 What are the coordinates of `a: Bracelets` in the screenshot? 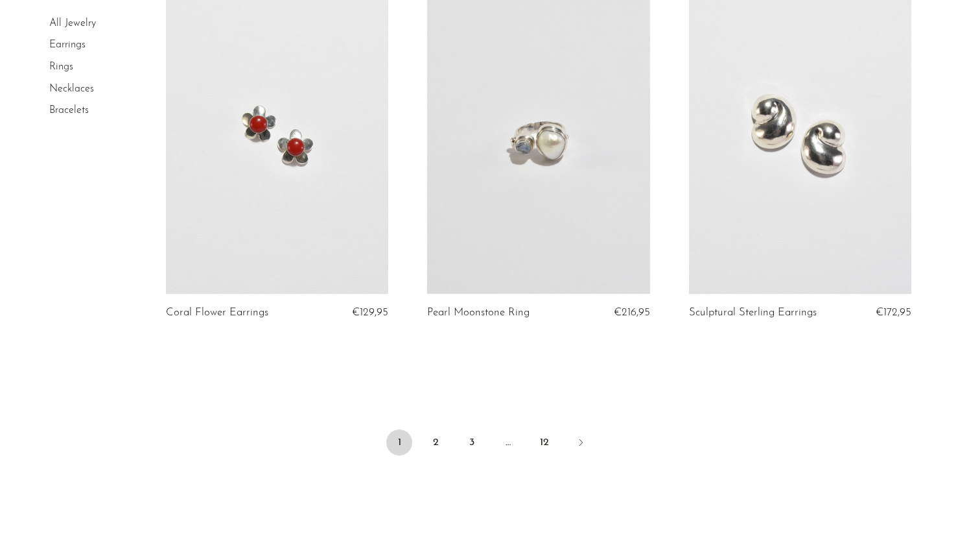 It's located at (69, 110).